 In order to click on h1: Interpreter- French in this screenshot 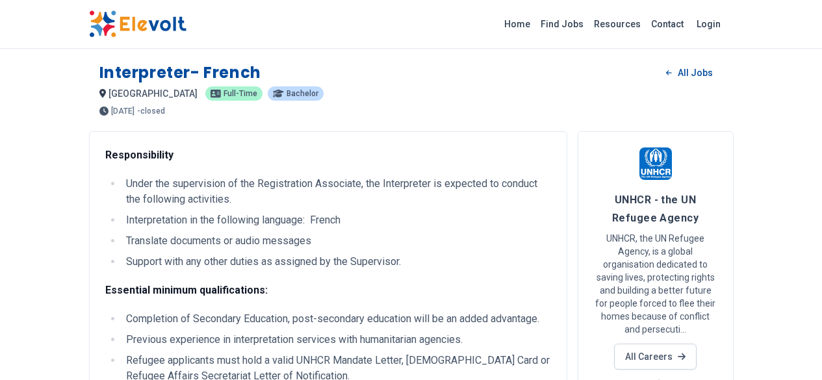, I will do `click(180, 73)`.